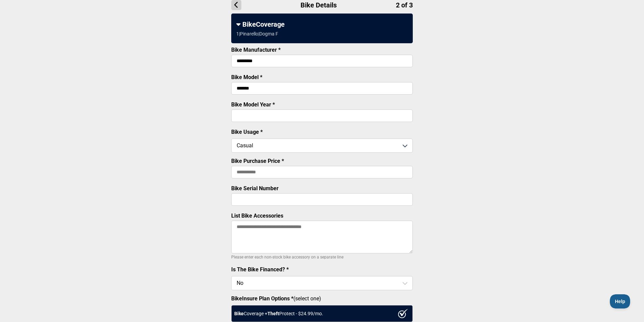 This screenshot has width=644, height=322. What do you see at coordinates (256, 50) in the screenshot?
I see `label: Bike Manufacturer *` at bounding box center [256, 50].